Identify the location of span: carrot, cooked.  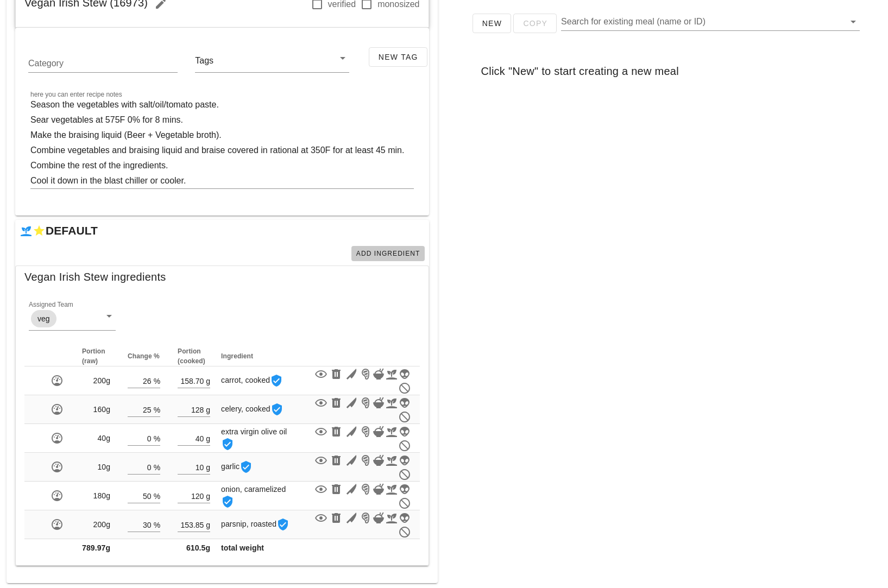
(252, 380).